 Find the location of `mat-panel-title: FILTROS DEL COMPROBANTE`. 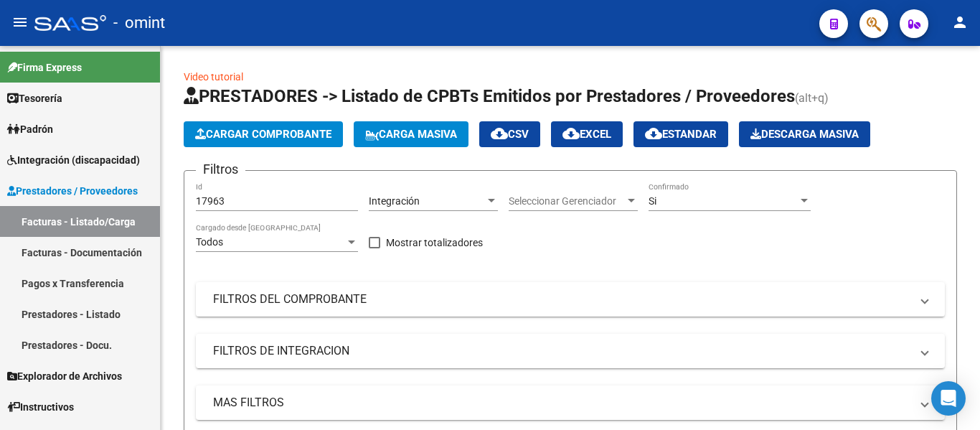

mat-panel-title: FILTROS DEL COMPROBANTE is located at coordinates (562, 300).